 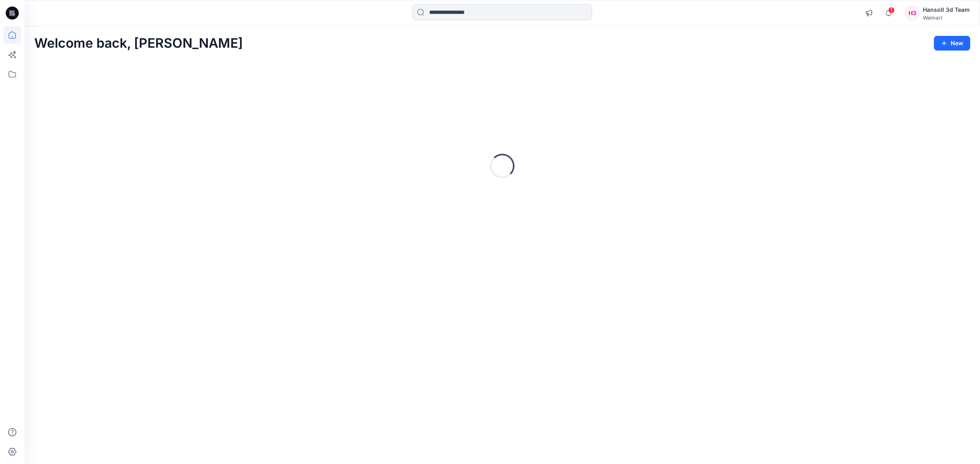 I want to click on div: Walmart, so click(x=946, y=18).